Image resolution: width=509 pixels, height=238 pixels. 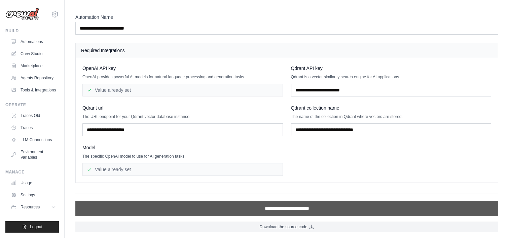 What do you see at coordinates (33, 66) in the screenshot?
I see `a: Marketplace` at bounding box center [33, 66].